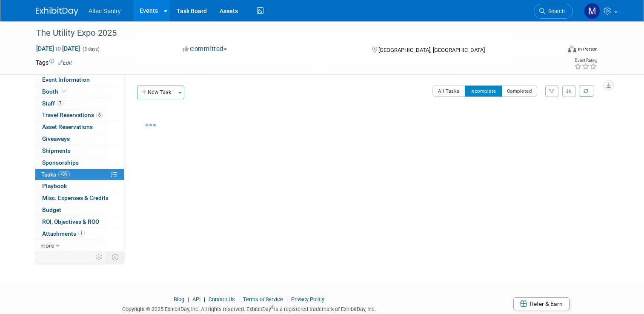  Describe the element at coordinates (157, 93) in the screenshot. I see `button: New Task` at that location.